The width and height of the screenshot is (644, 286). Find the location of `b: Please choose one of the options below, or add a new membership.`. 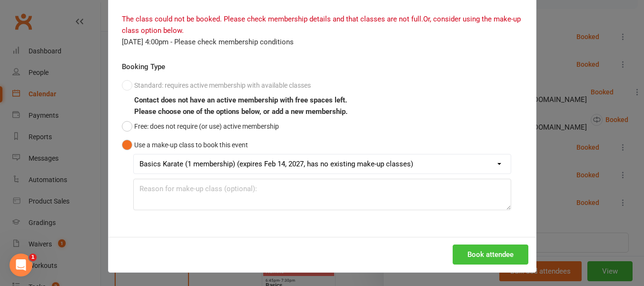

b: Please choose one of the options below, or add a new membership. is located at coordinates (241, 111).